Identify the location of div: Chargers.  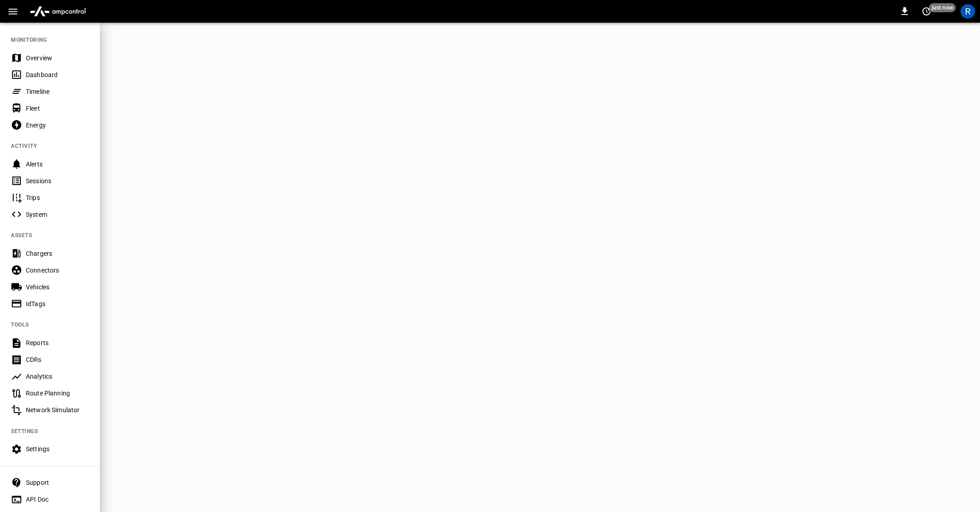
(57, 253).